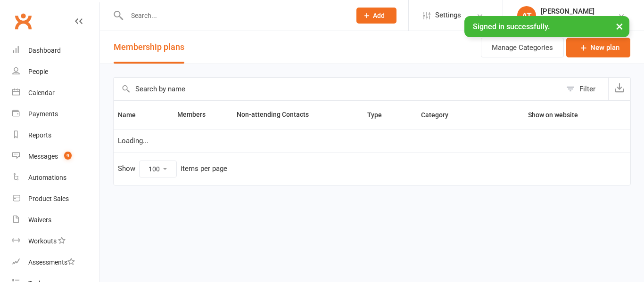 The width and height of the screenshot is (644, 282). I want to click on div: Dashboard, so click(44, 50).